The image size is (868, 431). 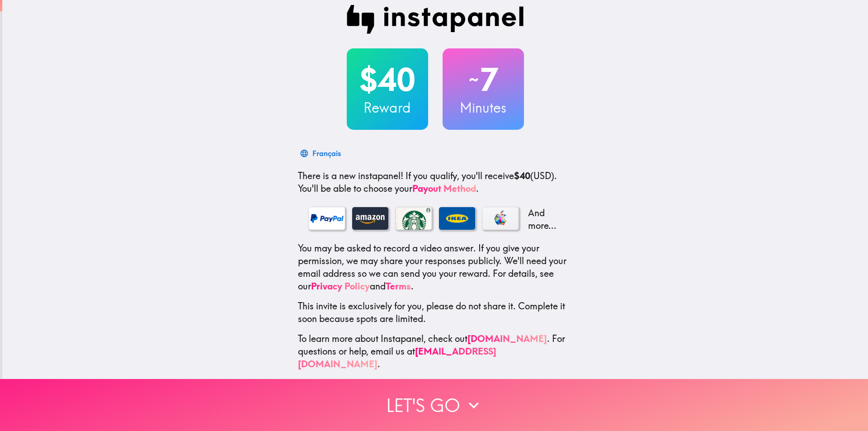 I want to click on img: Instapanel, so click(x=436, y=19).